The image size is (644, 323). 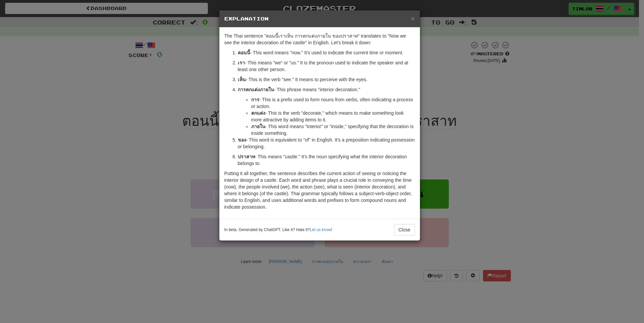 What do you see at coordinates (333, 130) in the screenshot?
I see `li: - This word means "interior" or "inside," specifying that the decoration is inside something.` at bounding box center [333, 130].